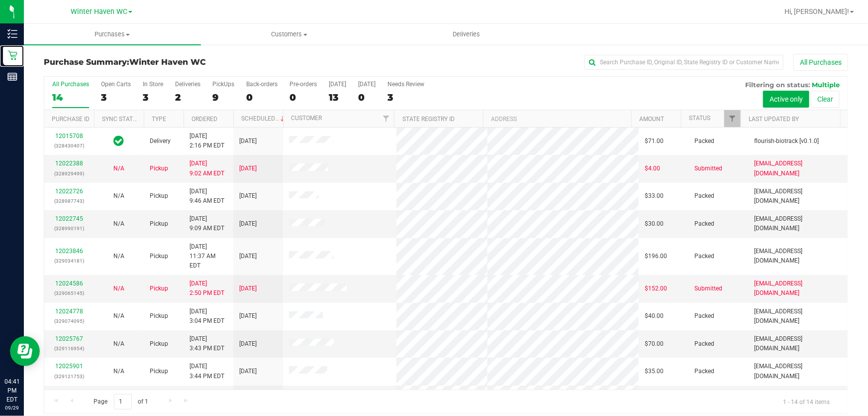 Image resolution: width=868 pixels, height=416 pixels. I want to click on span: $4.00, so click(653, 168).